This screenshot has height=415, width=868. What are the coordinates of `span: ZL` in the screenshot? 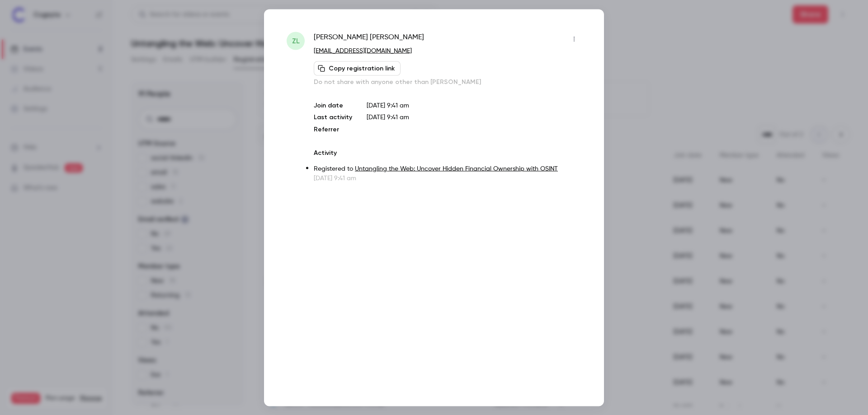 It's located at (295, 41).